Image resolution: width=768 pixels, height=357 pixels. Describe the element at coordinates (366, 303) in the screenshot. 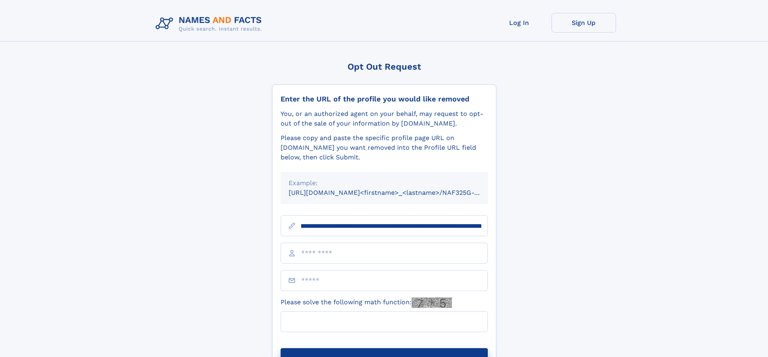

I see `label: Please solve the following math function:` at that location.